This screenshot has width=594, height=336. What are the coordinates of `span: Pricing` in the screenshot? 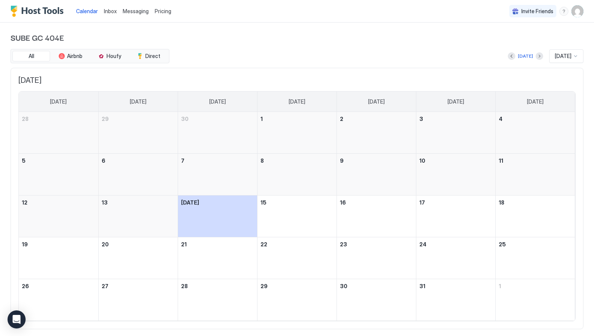 It's located at (163, 11).